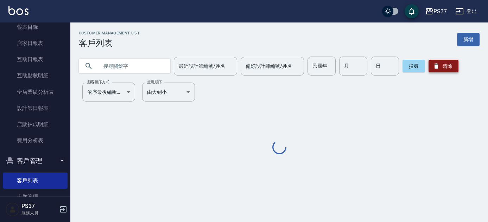 Image resolution: width=488 pixels, height=222 pixels. What do you see at coordinates (35, 27) in the screenshot?
I see `a: 報表目錄` at bounding box center [35, 27].